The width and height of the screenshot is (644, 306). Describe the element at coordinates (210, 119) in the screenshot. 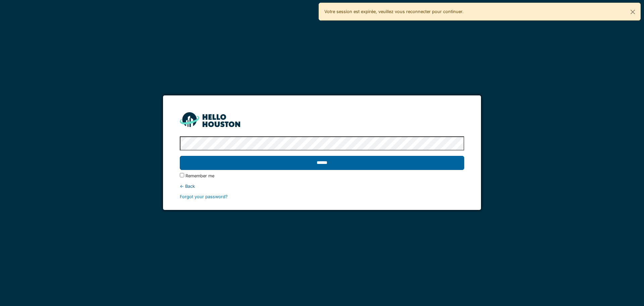

I see `img: HH_line-BYnF2_Hg.png` at that location.